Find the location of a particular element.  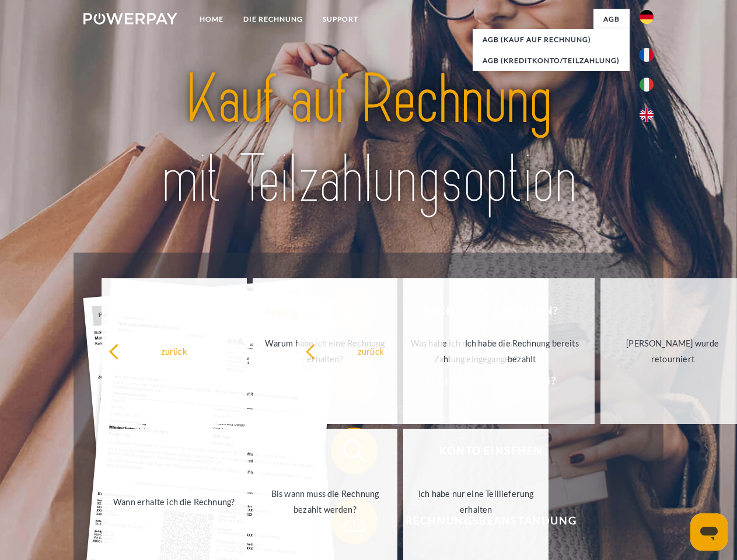

a: AGB (Kreditkonto/Teilzahlung) is located at coordinates (551, 61).